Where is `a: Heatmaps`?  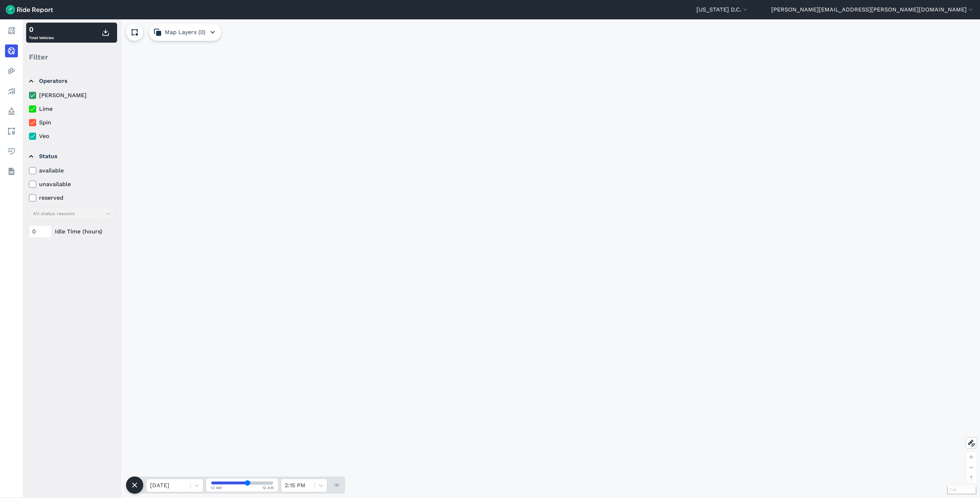
a: Heatmaps is located at coordinates (12, 71).